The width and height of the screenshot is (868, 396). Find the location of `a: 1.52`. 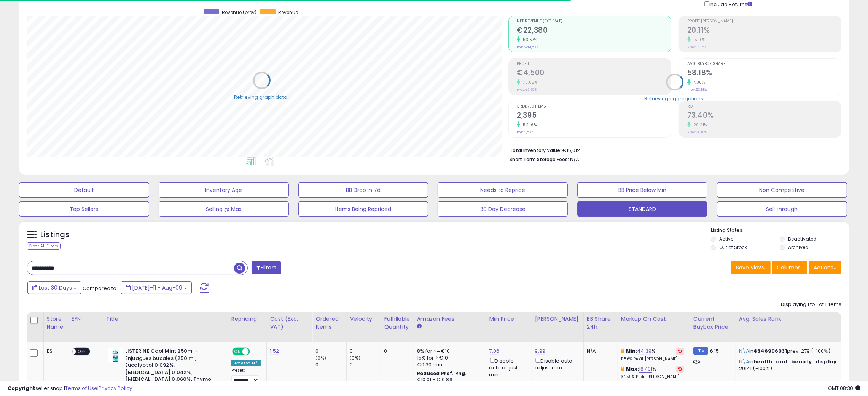

a: 1.52 is located at coordinates (274, 351).